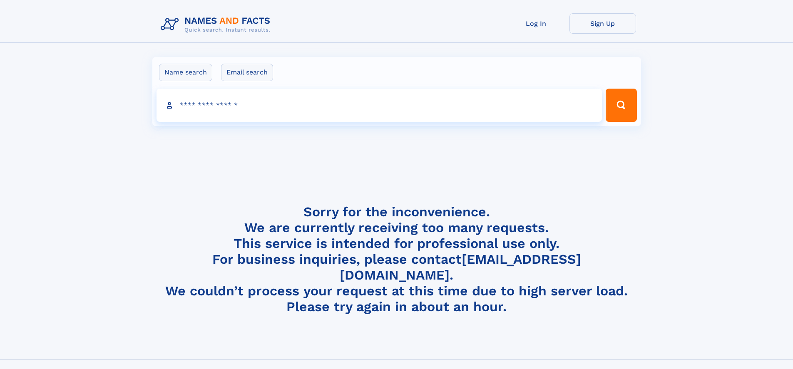  I want to click on label: Name search, so click(186, 72).